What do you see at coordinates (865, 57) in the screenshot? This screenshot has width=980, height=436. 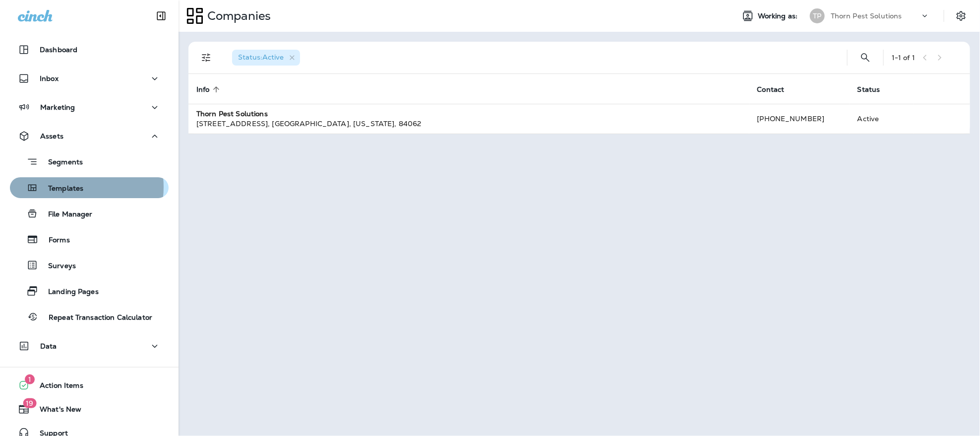 I see `button: Search Companies` at bounding box center [865, 57].